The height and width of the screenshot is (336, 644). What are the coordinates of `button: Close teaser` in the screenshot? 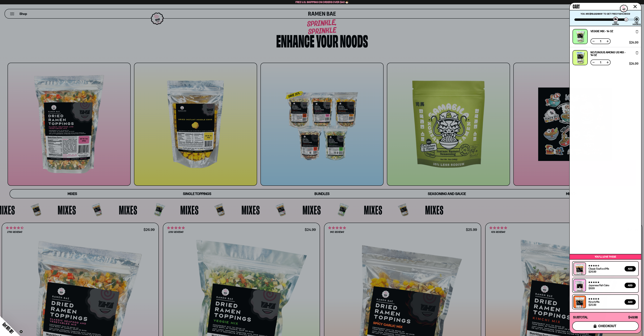 It's located at (21, 332).